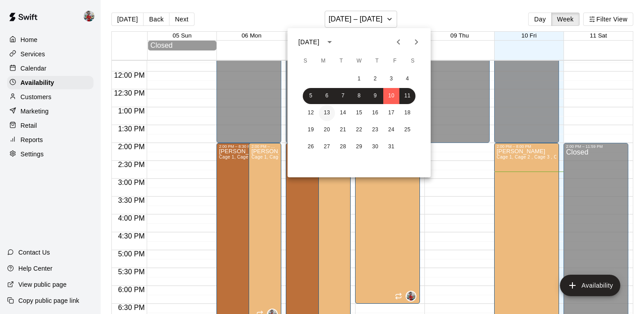 The width and height of the screenshot is (644, 314). I want to click on button: 2, so click(375, 79).